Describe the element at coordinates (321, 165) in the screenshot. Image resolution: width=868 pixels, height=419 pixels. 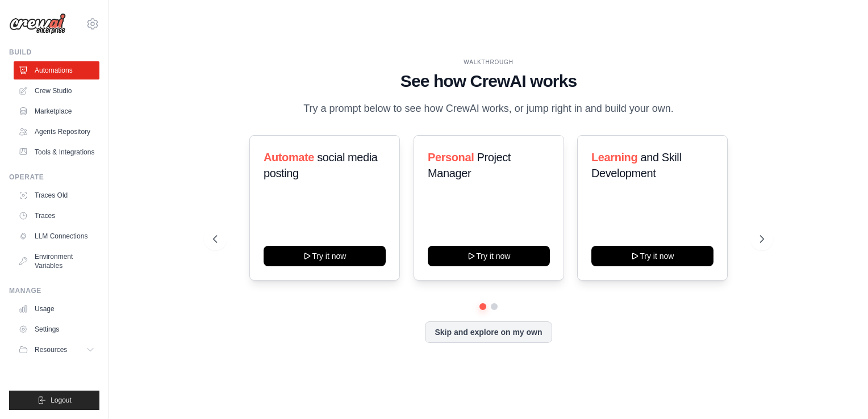
I see `span: social media posting` at that location.